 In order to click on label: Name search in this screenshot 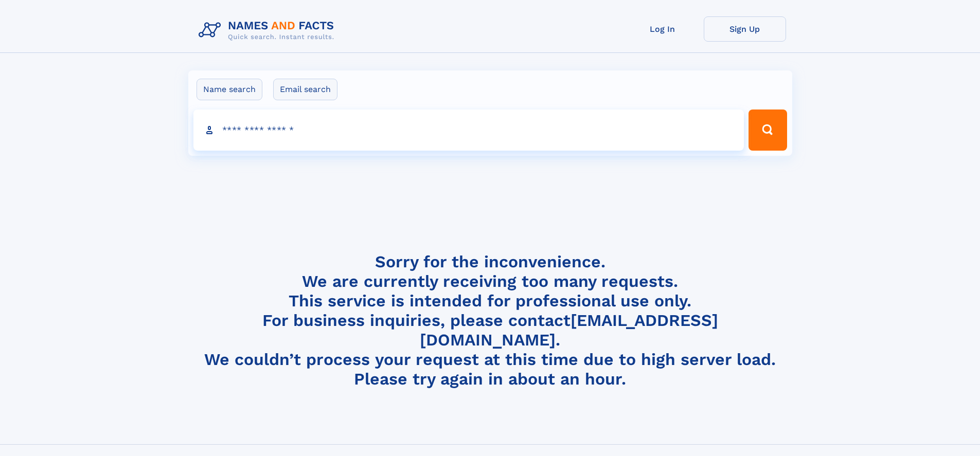, I will do `click(230, 90)`.